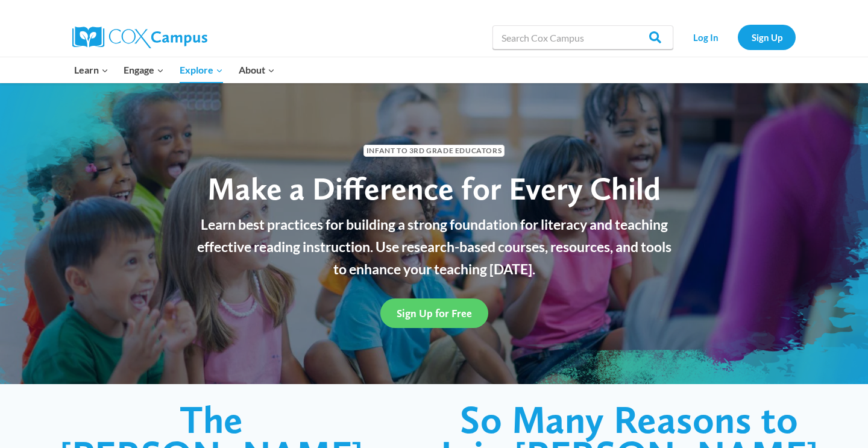  I want to click on nav: Primary Navigation, so click(174, 70).